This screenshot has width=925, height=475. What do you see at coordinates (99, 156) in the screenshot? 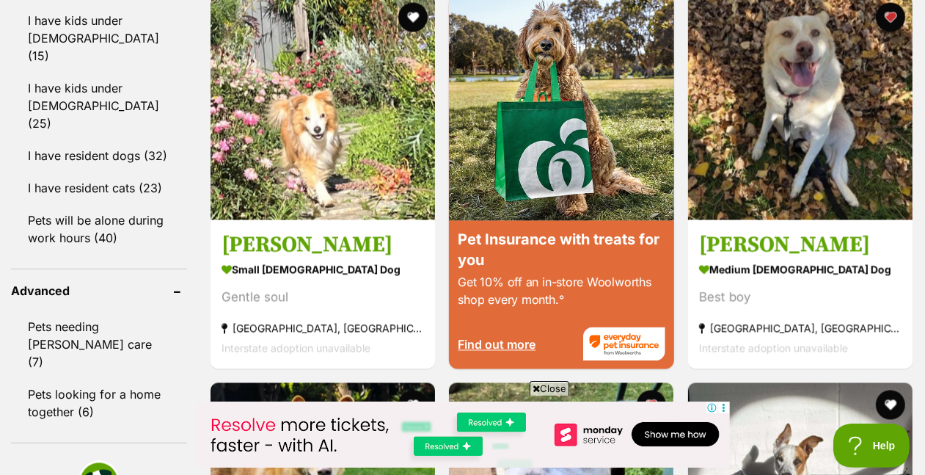
I see `a: I have resident dogs (32)` at bounding box center [99, 156].